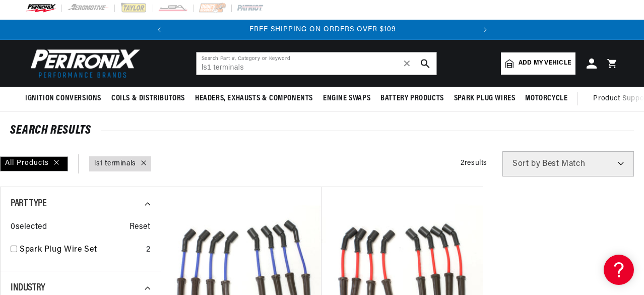 This screenshot has height=295, width=644. Describe the element at coordinates (140, 227) in the screenshot. I see `span: Reset` at that location.